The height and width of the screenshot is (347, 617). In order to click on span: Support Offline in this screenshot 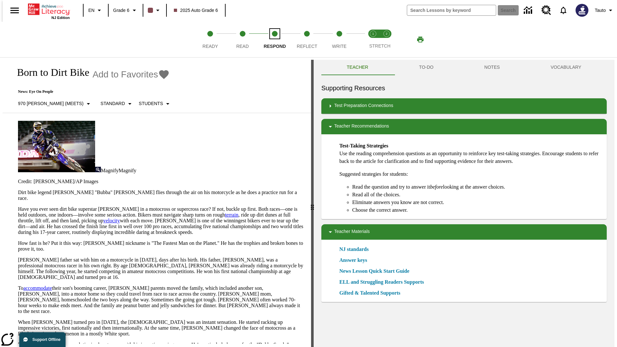, I will do `click(46, 340)`.